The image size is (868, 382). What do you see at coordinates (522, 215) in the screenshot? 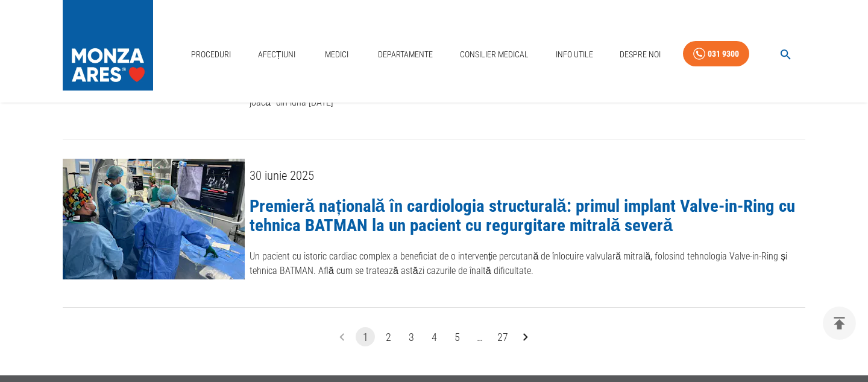
I see `a: Premieră națională în cardiologia structurală: primul implant Valve-in-Ring cu tehnica BATMAN la ...` at bounding box center [522, 215].